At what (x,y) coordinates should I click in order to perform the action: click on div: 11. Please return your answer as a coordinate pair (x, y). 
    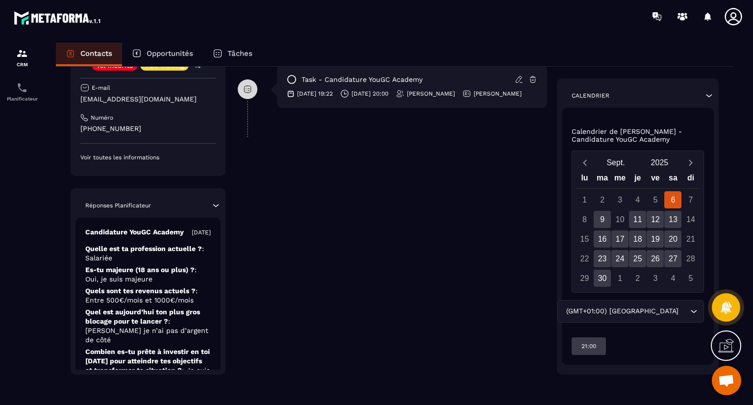
    Looking at the image, I should click on (637, 219).